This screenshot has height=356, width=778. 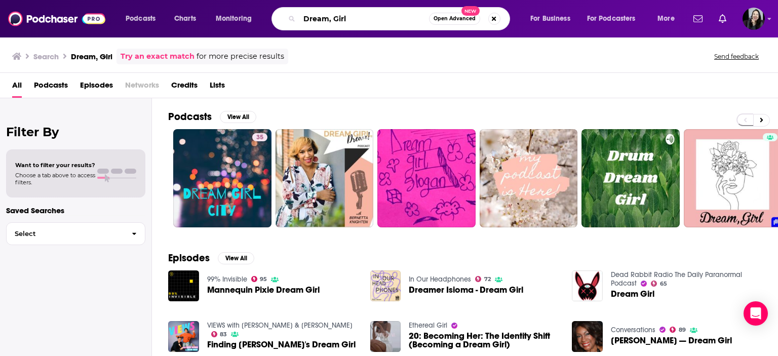 What do you see at coordinates (754, 19) in the screenshot?
I see `button: Show profile menu` at bounding box center [754, 19].